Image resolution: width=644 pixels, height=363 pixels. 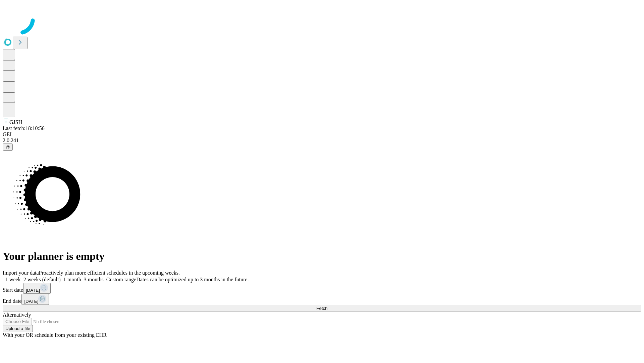 I want to click on span: 1 month, so click(x=72, y=279).